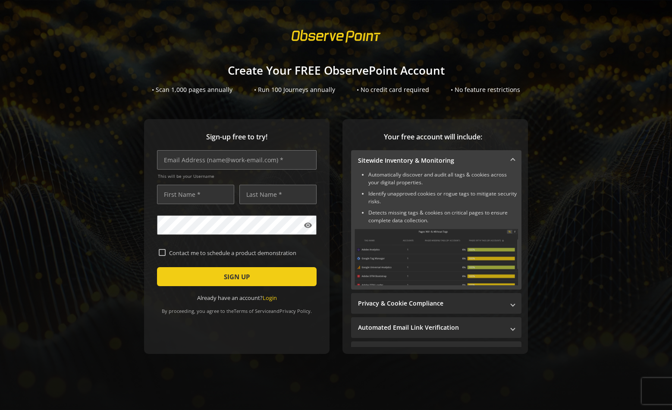 The width and height of the screenshot is (672, 410). I want to click on li: Identify unapproved cookies or rogue tags to mitigate security risks., so click(443, 198).